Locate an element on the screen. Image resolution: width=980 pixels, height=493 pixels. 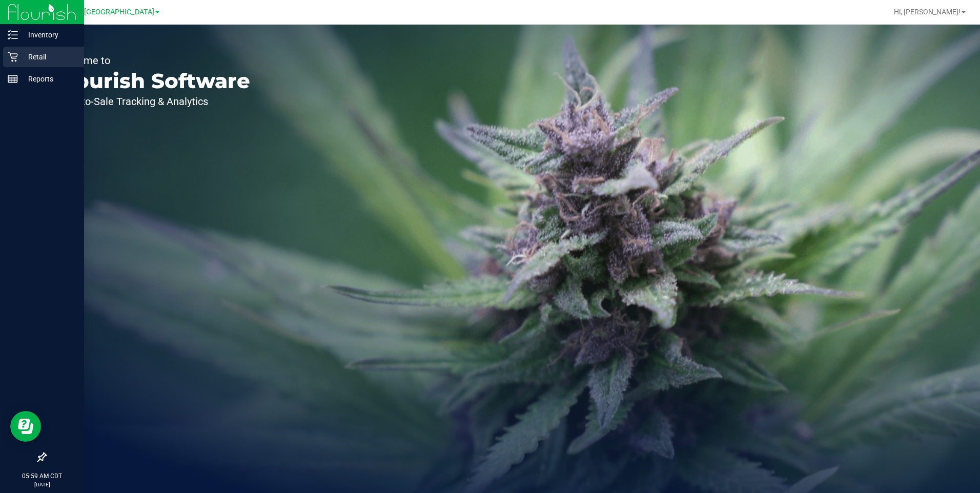
p: Retail is located at coordinates (49, 57).